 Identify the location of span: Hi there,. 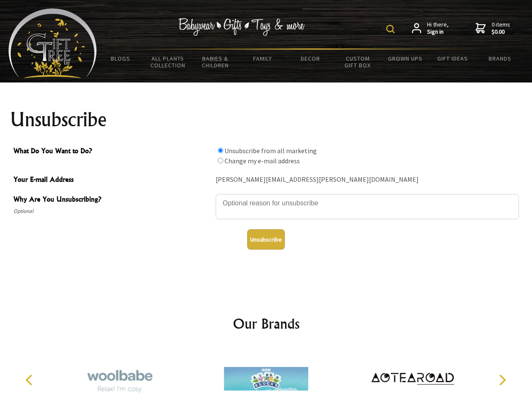
(438, 28).